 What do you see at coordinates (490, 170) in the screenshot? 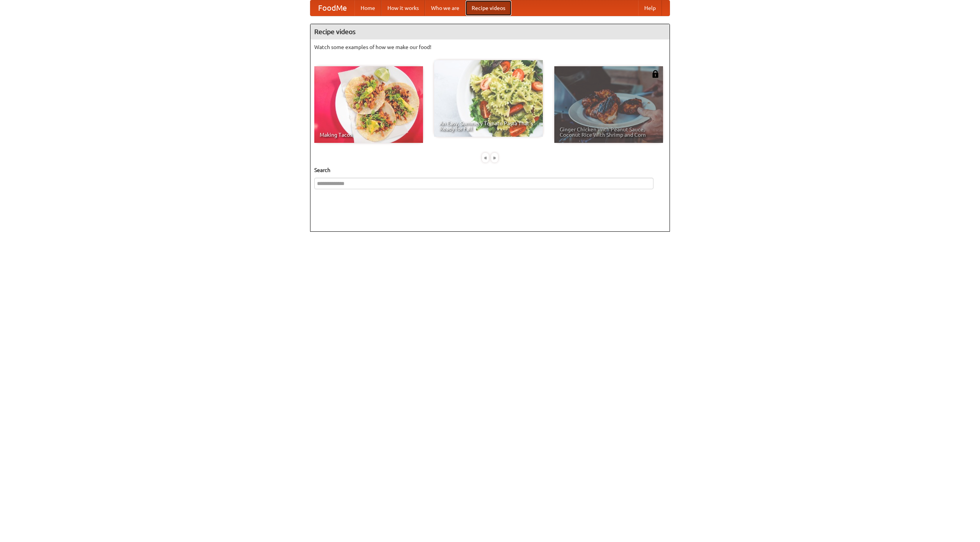
I see `h5: Search` at bounding box center [490, 170].